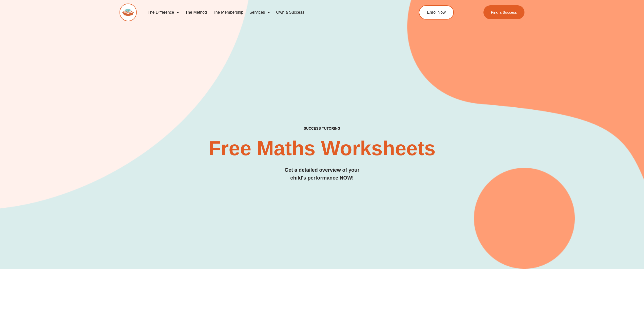 The image size is (644, 333). What do you see at coordinates (322, 174) in the screenshot?
I see `h3: Get a detailed overview of your child's performance NOW!` at bounding box center [322, 174].